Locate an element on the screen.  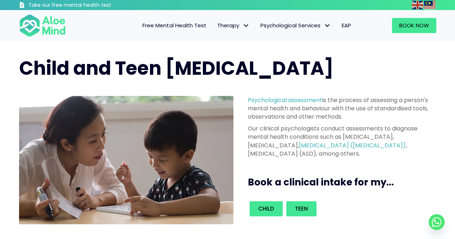
a: Psychological assessment is located at coordinates (285, 100).